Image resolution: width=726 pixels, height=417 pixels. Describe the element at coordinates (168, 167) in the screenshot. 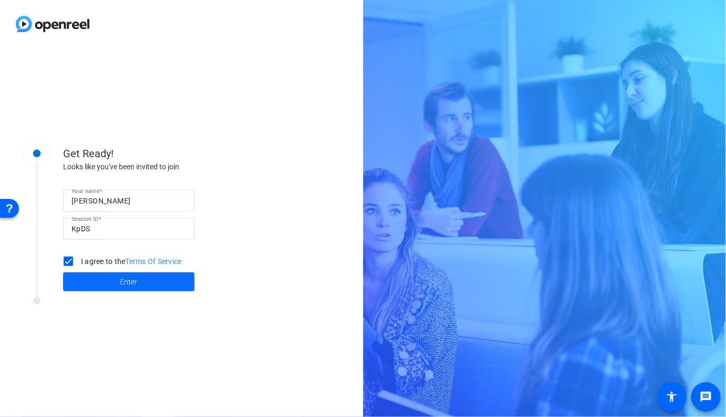

I see `div: Looks like you've been invited to join` at that location.